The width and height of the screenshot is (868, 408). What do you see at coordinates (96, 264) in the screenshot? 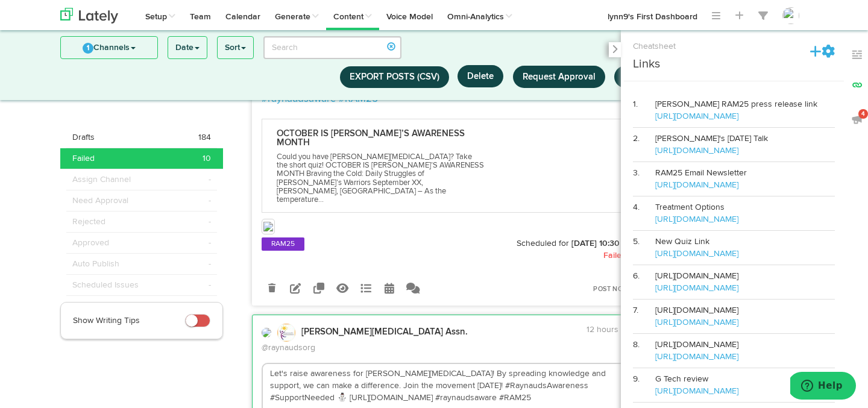
I see `span: Auto Publish` at bounding box center [96, 264].